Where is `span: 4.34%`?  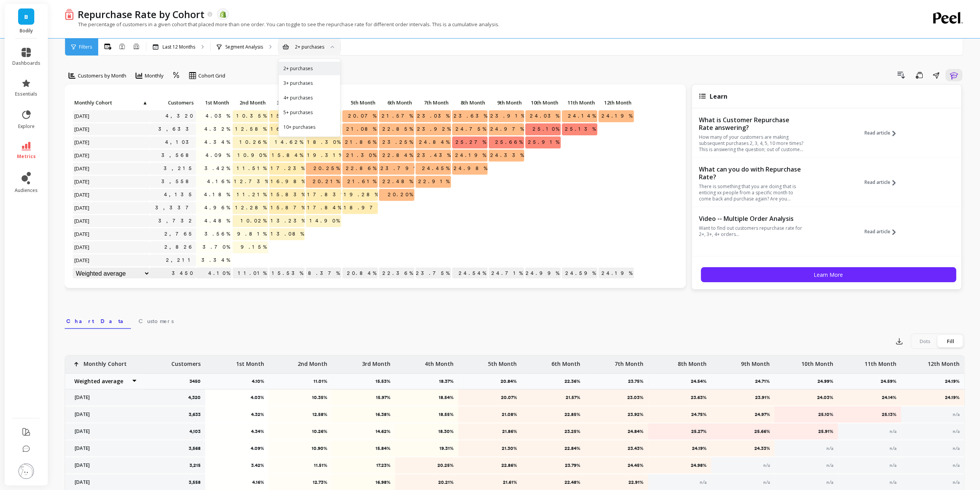
span: 4.34% is located at coordinates (217, 142).